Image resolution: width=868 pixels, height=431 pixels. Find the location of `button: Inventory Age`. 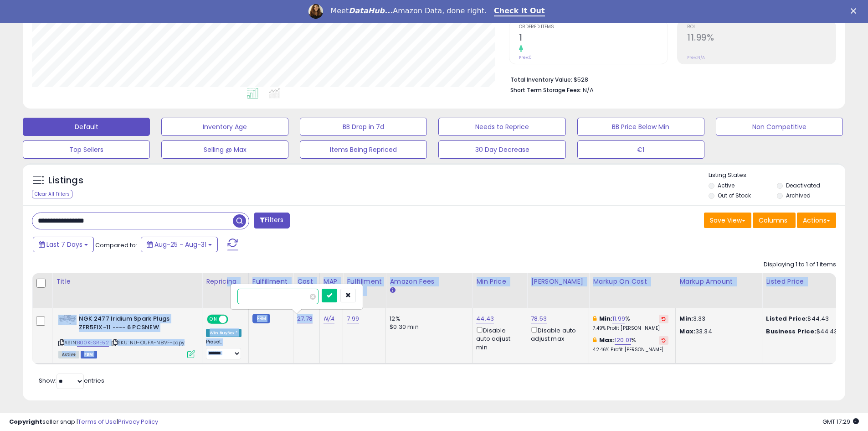

button: Inventory Age is located at coordinates (225, 126).